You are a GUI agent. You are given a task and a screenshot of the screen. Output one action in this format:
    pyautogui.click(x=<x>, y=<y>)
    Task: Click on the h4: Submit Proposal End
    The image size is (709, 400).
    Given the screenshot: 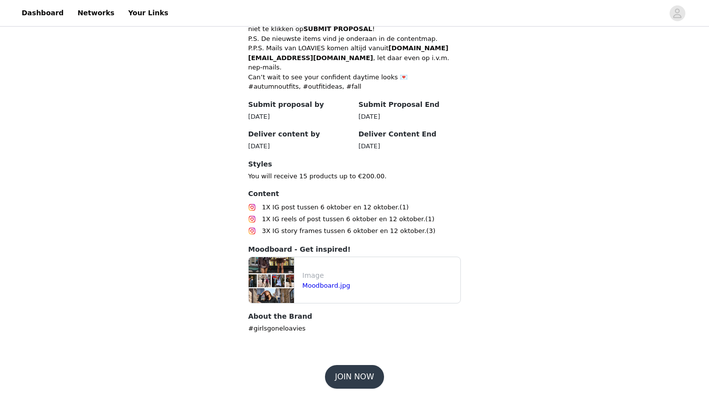 What is the action you would take?
    pyautogui.click(x=410, y=104)
    